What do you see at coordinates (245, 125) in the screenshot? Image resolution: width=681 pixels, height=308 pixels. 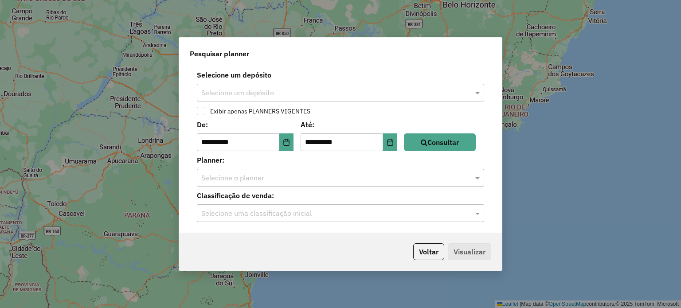 I see `label: De:` at bounding box center [245, 125].